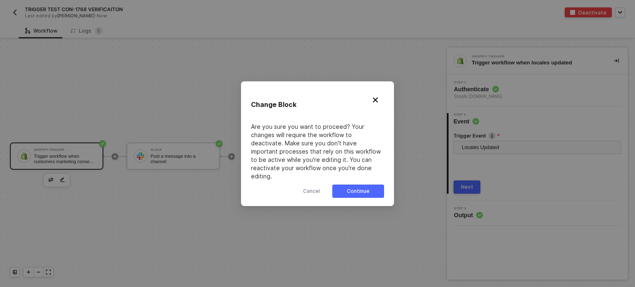 The width and height of the screenshot is (635, 287). I want to click on img: icon-info, so click(492, 136).